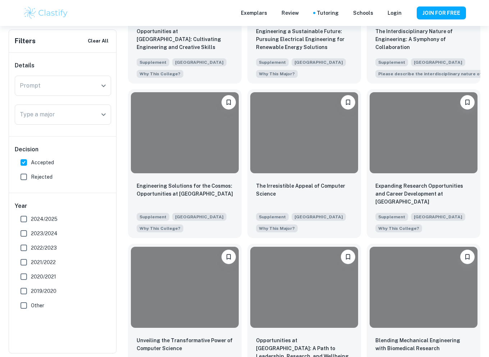 Image resolution: width=489 pixels, height=357 pixels. What do you see at coordinates (37, 305) in the screenshot?
I see `span: Other` at bounding box center [37, 305].